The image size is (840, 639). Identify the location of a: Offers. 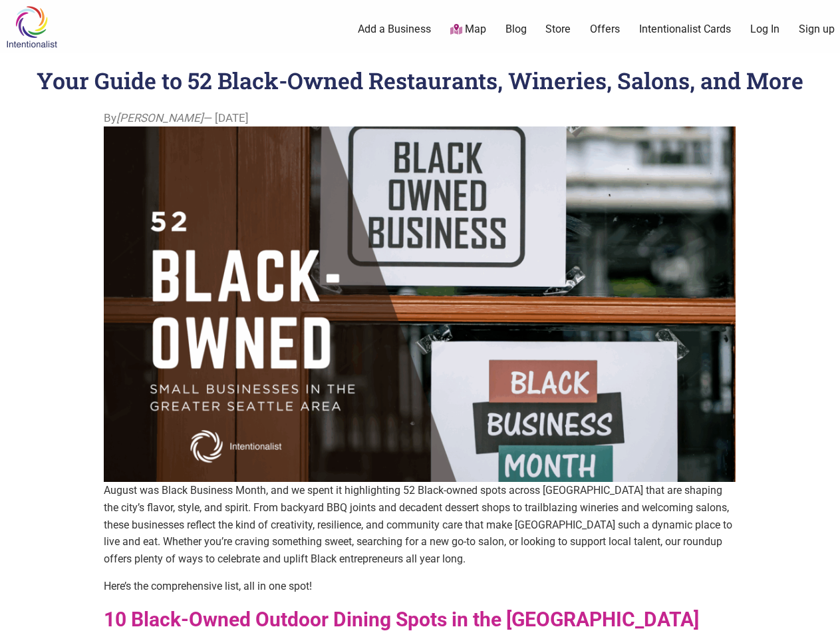
(605, 30).